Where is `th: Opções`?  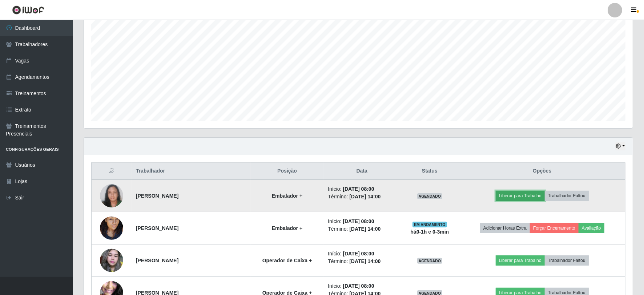
th: Opções is located at coordinates (543, 171).